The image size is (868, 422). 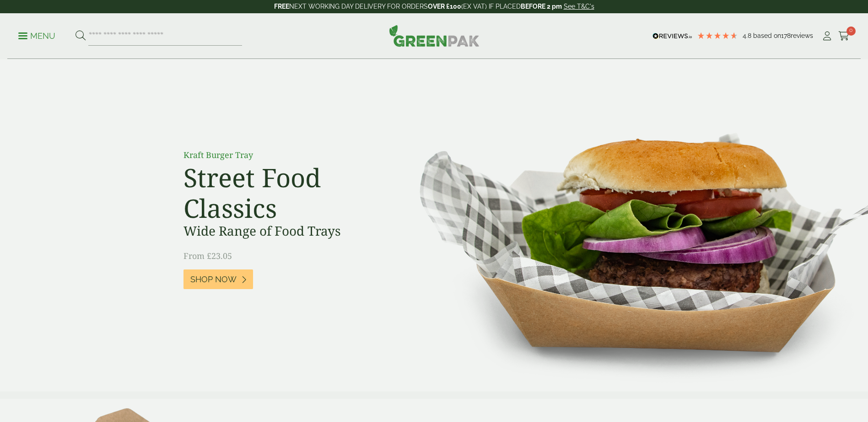 What do you see at coordinates (541, 6) in the screenshot?
I see `strong: BEFORE 2 pm` at bounding box center [541, 6].